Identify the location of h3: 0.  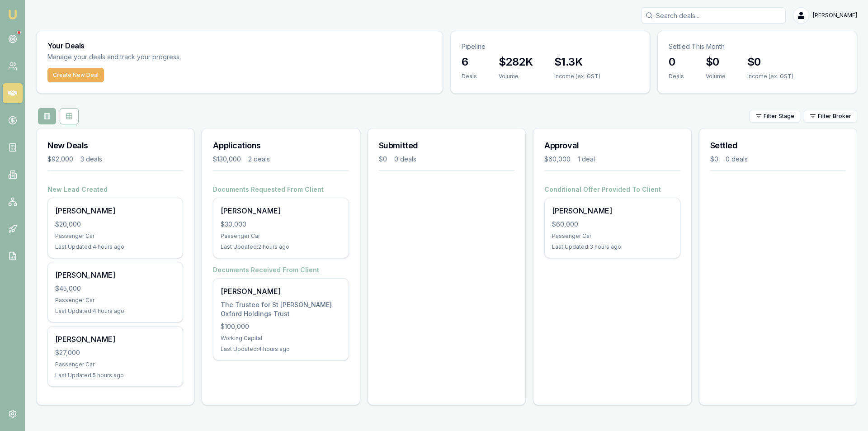
(676, 62).